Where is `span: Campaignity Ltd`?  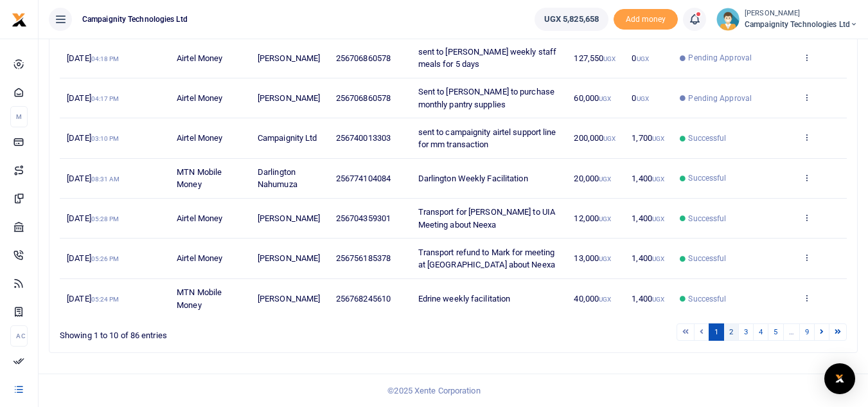
span: Campaignity Ltd is located at coordinates (287, 138).